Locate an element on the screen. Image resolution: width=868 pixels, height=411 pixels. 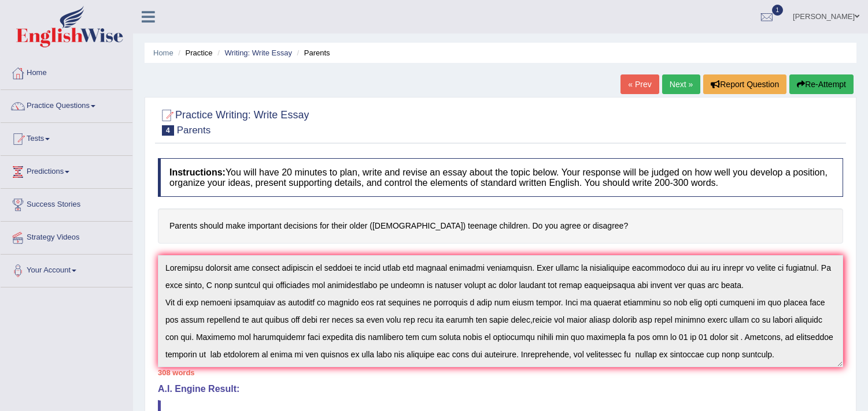
b: Instructions: is located at coordinates (197, 172).